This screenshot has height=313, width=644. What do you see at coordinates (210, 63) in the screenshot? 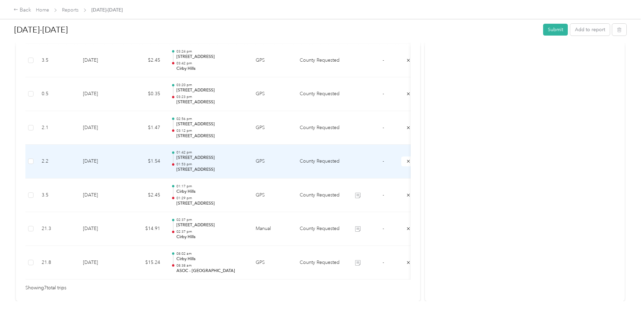
I see `p: 03:42 pm` at bounding box center [210, 63].